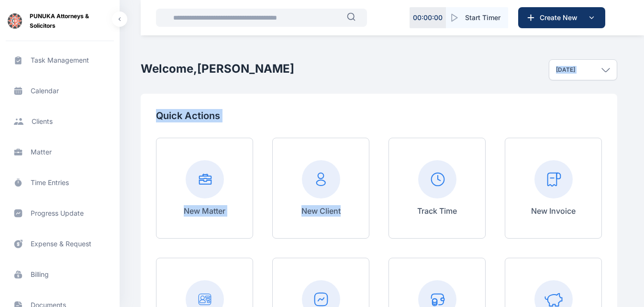 This screenshot has height=307, width=644. Describe the element at coordinates (60, 61) in the screenshot. I see `a: task management` at that location.